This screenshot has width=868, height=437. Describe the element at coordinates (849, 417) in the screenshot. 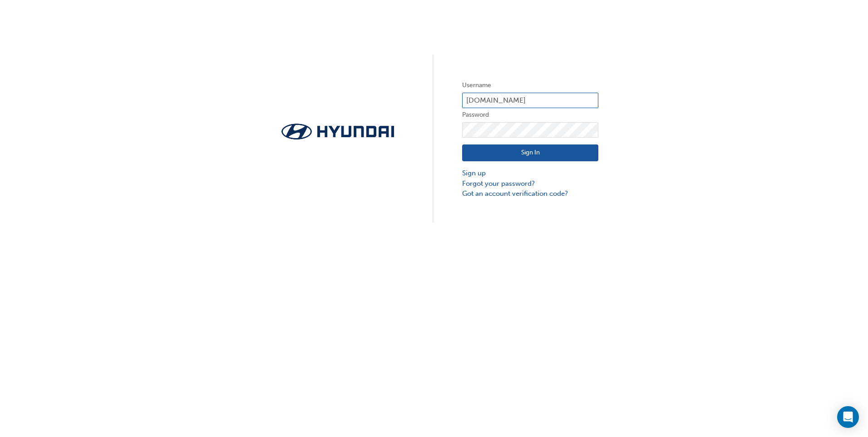

I see `div: Open Intercom Messenger` at that location.